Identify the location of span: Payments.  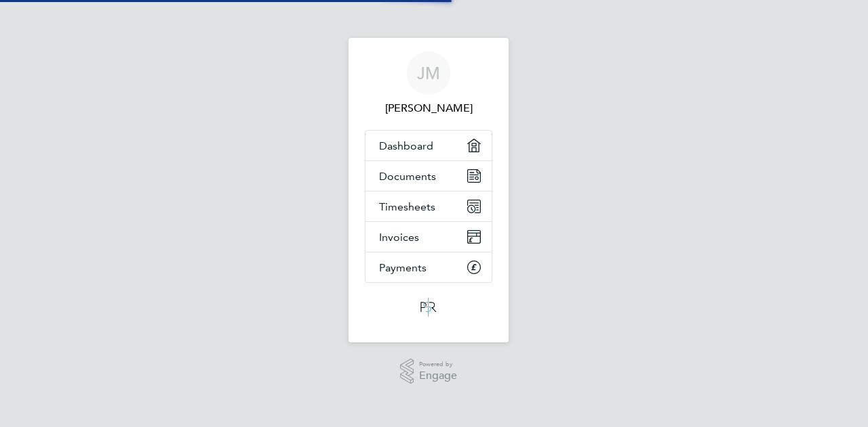
(403, 267).